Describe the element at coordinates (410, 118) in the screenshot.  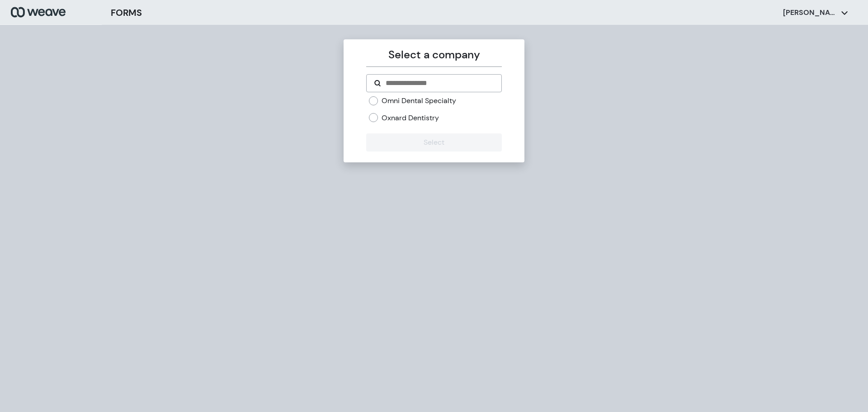
I see `label: Oxnard Dentistry` at that location.